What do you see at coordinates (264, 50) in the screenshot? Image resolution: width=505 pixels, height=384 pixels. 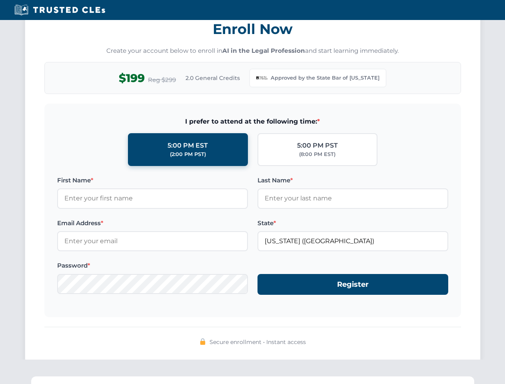 I see `strong: AI in the Legal Profession` at bounding box center [264, 50].